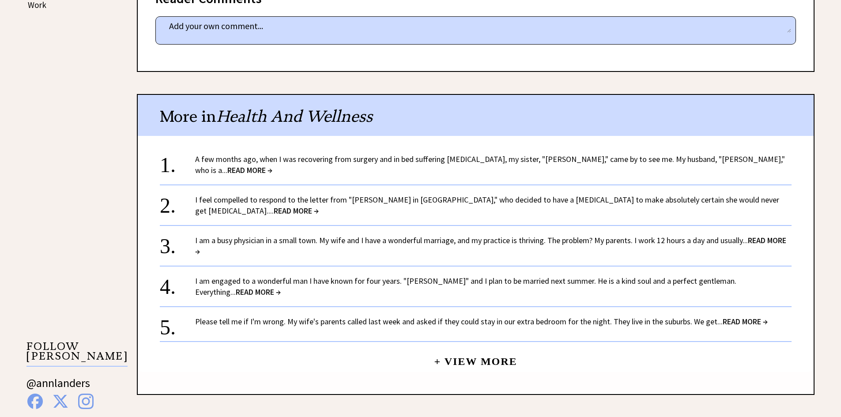 The width and height of the screenshot is (841, 417). I want to click on img: instagram%20blue.png, so click(86, 401).